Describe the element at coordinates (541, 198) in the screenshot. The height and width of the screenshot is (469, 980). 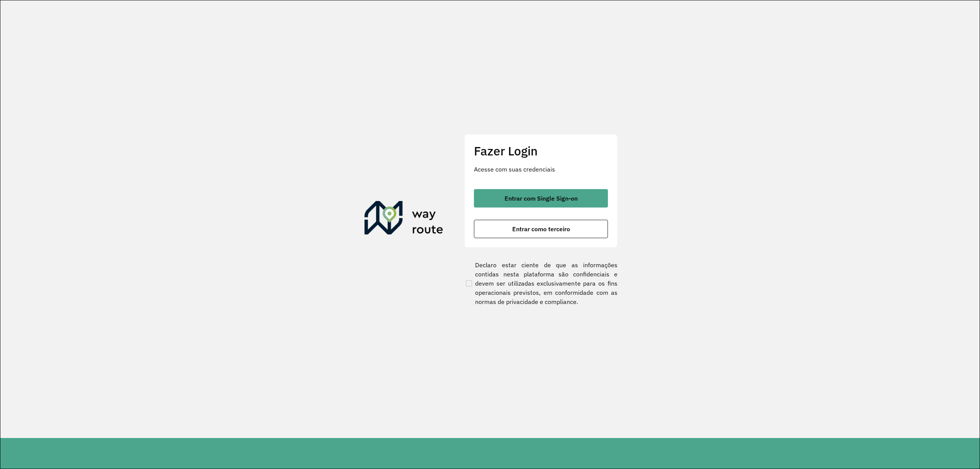
I see `span: Entrar com Single Sign-on` at that location.